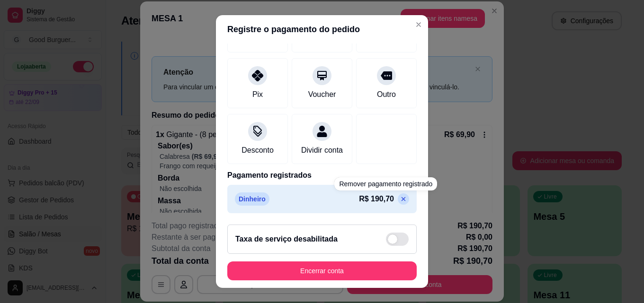 The image size is (644, 303). Describe the element at coordinates (386, 95) in the screenshot. I see `div: Outro` at that location.